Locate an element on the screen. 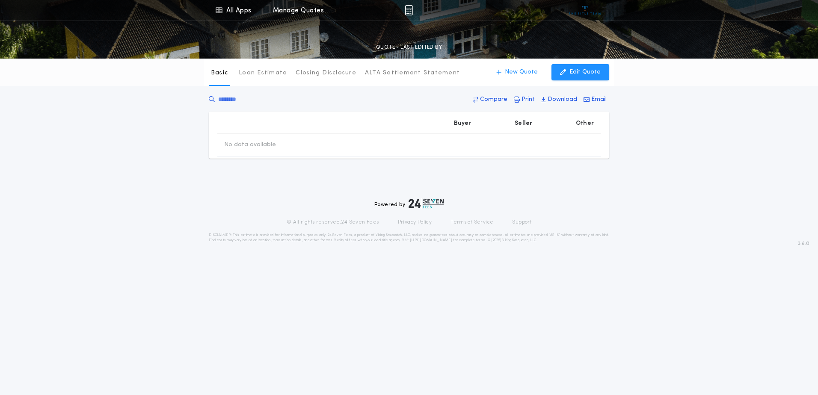 Image resolution: width=818 pixels, height=395 pixels. a: Terms of Service is located at coordinates (472, 223).